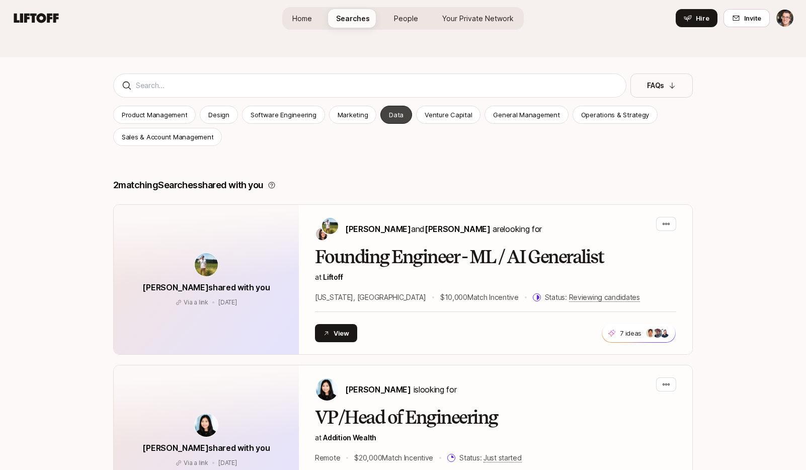 The width and height of the screenshot is (806, 470). Describe the element at coordinates (496, 418) in the screenshot. I see `h2: VP/Head of Engineering` at that location.